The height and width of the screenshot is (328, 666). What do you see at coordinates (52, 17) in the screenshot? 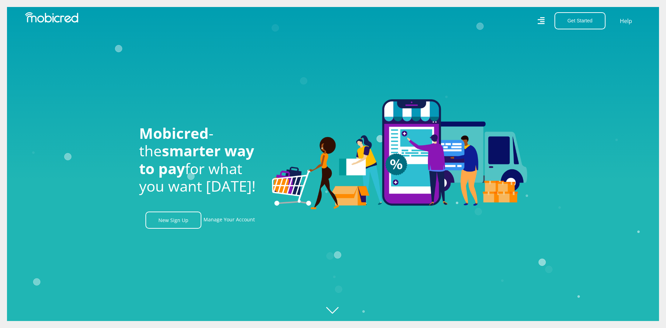
I see `img: Mobicred` at bounding box center [52, 17].